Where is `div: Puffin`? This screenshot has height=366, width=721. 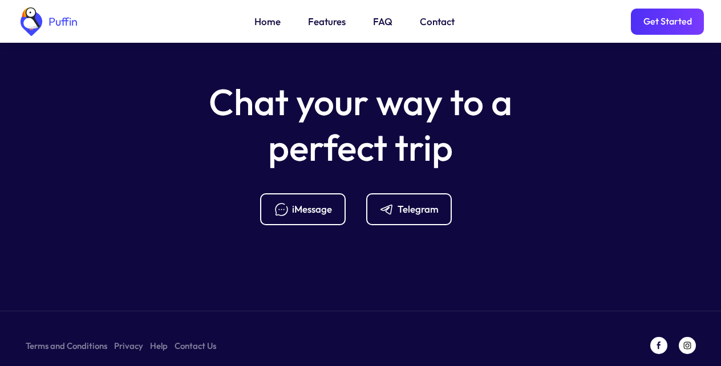 div: Puffin is located at coordinates (62, 22).